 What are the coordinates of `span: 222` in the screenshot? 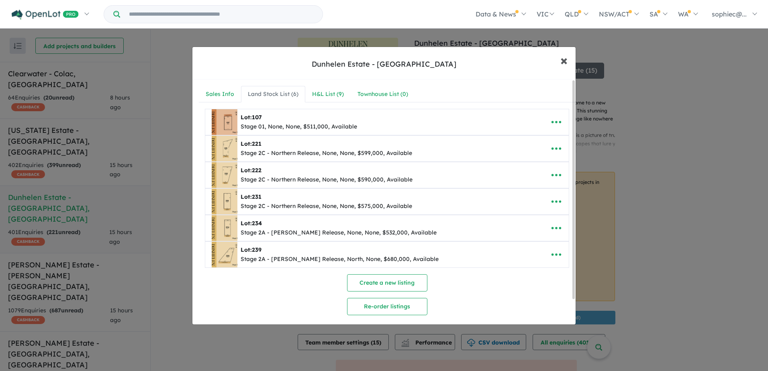 It's located at (257, 170).